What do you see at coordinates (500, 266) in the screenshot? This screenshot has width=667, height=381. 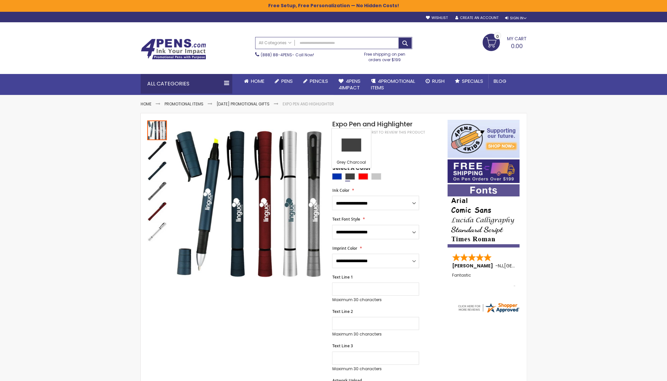 I see `span: NJ` at bounding box center [500, 266].